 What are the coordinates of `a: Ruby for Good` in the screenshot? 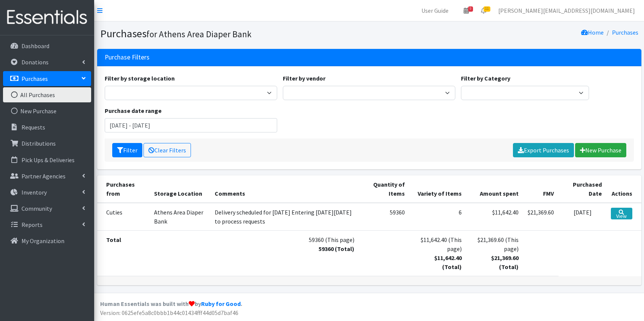 It's located at (221, 304).